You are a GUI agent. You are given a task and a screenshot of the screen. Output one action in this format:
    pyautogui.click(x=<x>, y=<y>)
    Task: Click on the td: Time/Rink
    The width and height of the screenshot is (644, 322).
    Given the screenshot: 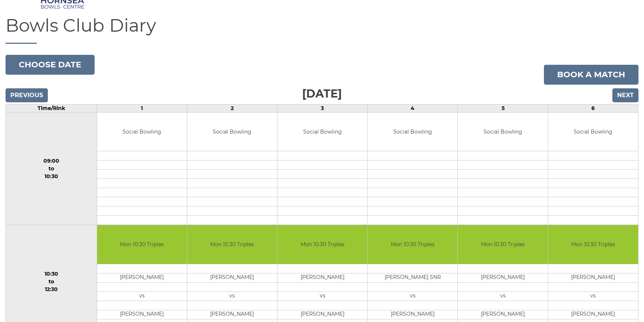 What is the action you would take?
    pyautogui.click(x=51, y=108)
    